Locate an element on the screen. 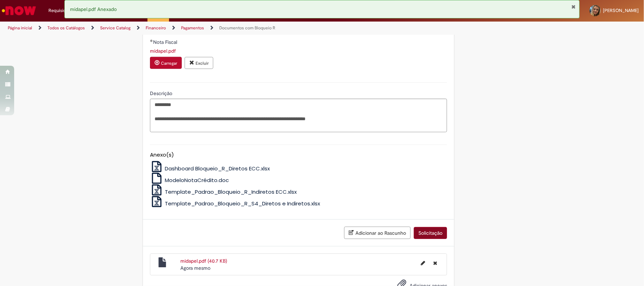  button: Fechar Notificação is located at coordinates (573, 7).